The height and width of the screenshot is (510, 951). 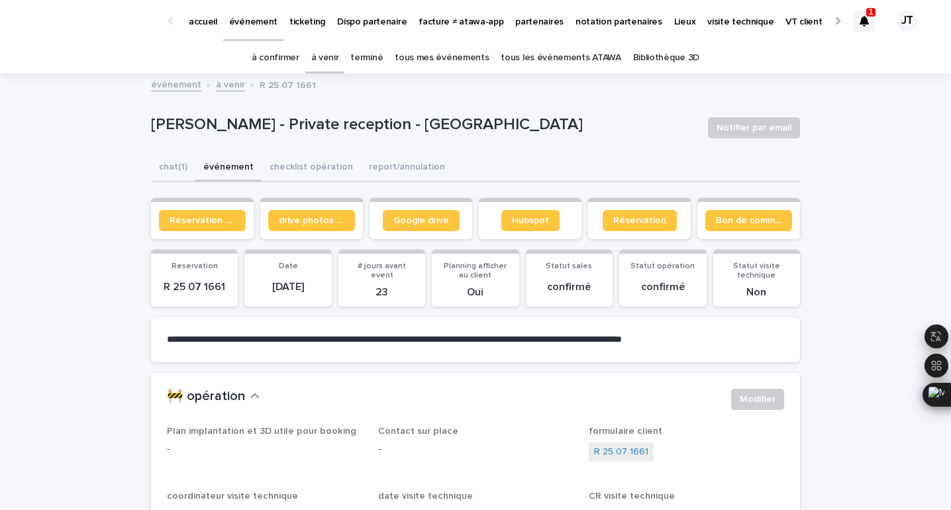 I want to click on div: JT, so click(x=907, y=21).